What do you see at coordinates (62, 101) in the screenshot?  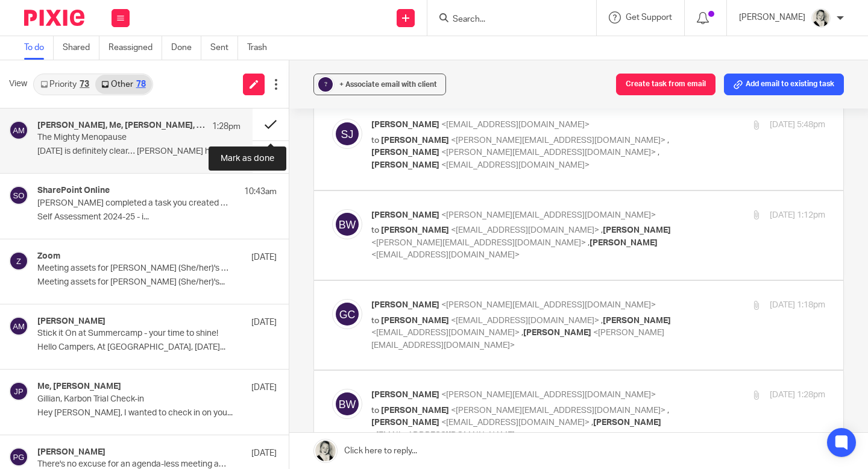 I see `span: Annual Leave:` at bounding box center [62, 101].